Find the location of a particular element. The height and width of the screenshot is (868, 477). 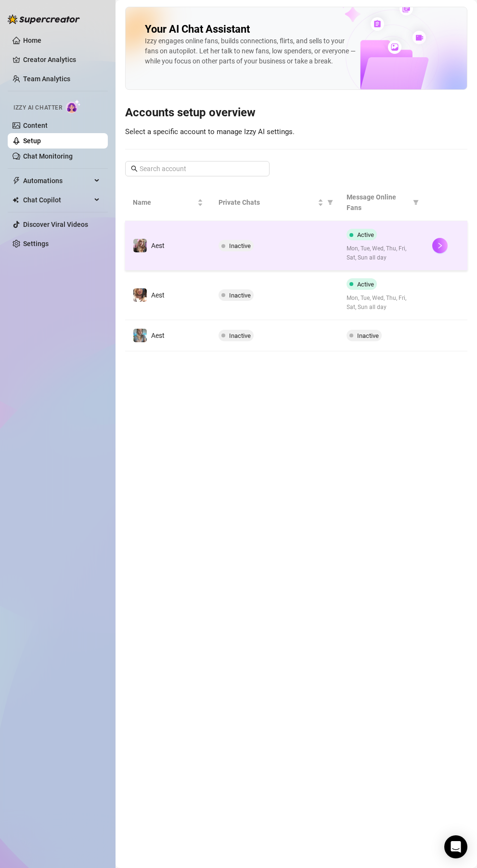

span: Message Online Fans is located at coordinates (378, 202).